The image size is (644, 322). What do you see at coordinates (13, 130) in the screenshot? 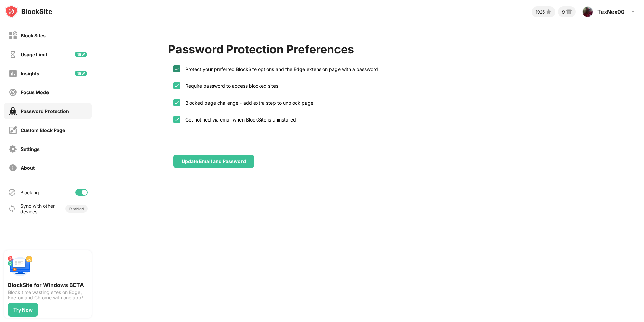
I see `img: customize-block-page-off.svg` at bounding box center [13, 130].